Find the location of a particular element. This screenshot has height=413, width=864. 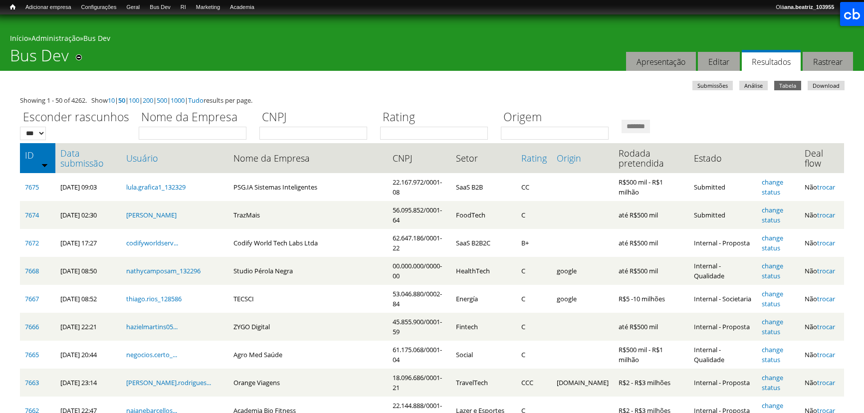

a: Sair is located at coordinates (849, 7).